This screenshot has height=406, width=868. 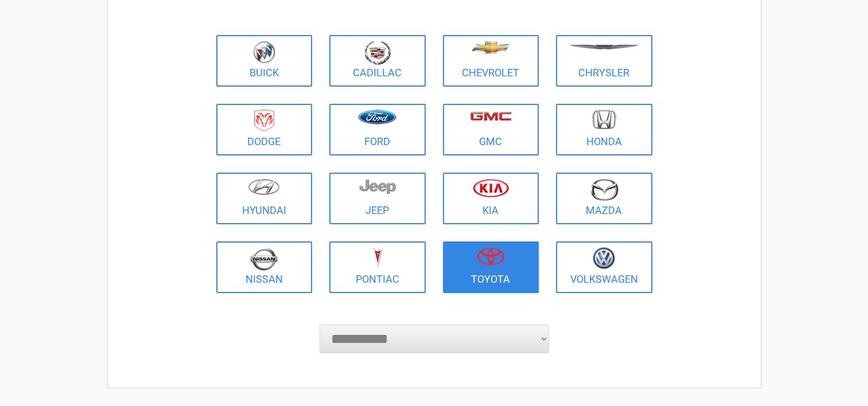 What do you see at coordinates (605, 198) in the screenshot?
I see `a: Mazda` at bounding box center [605, 198].